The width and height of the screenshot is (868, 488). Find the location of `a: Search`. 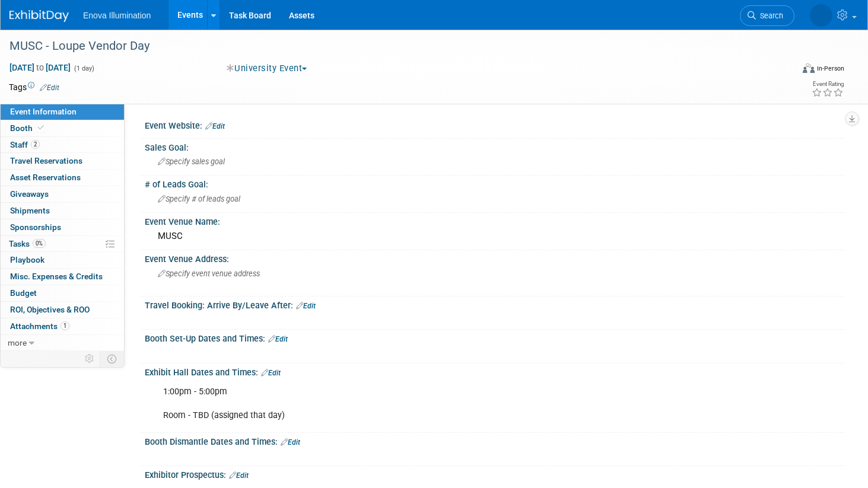

a: Search is located at coordinates (768, 15).